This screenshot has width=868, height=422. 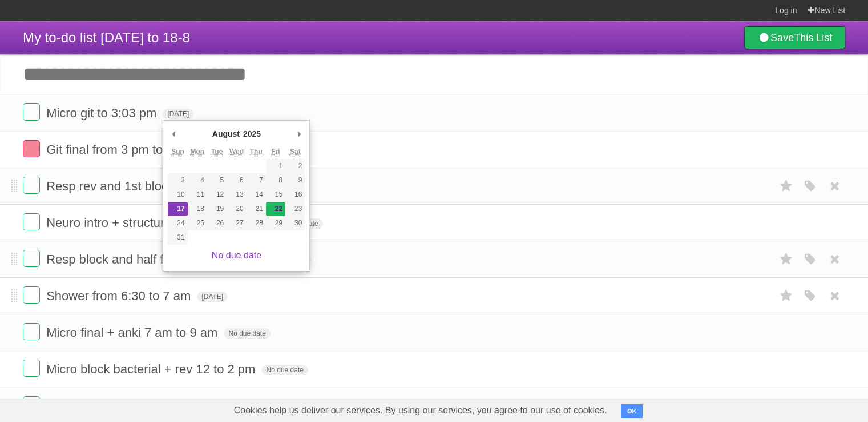 What do you see at coordinates (236, 194) in the screenshot?
I see `button: 13` at bounding box center [236, 194].